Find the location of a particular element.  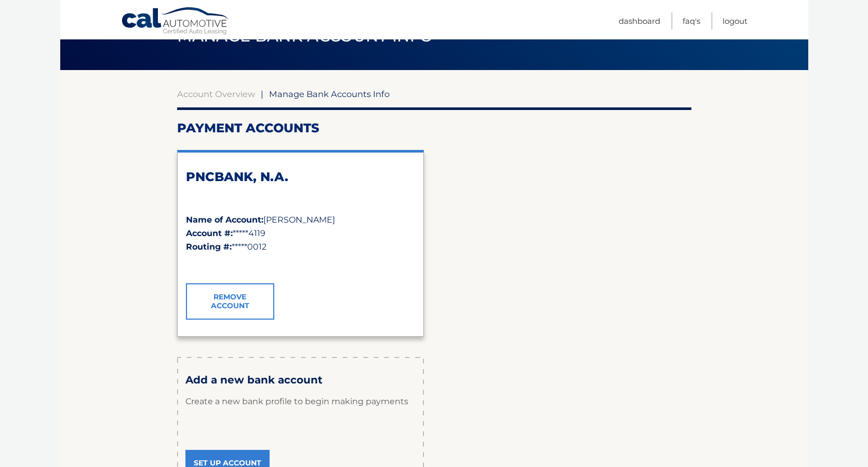

span: Manage Bank Accounts Info is located at coordinates (330, 94).